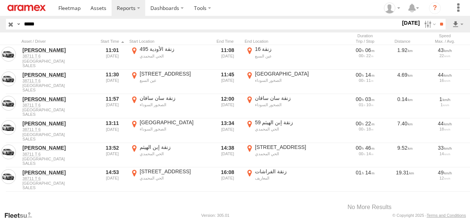  Describe the element at coordinates (405, 155) in the screenshot. I see `div: 9.52` at that location.